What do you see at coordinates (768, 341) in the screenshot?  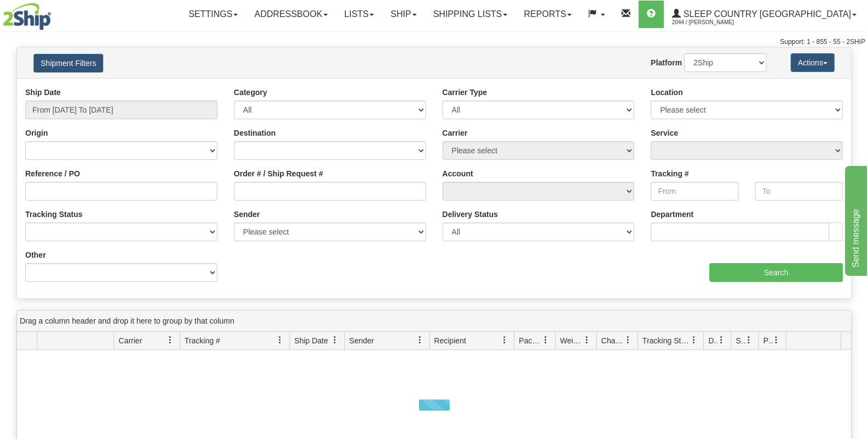 I see `span: Pickup Status` at bounding box center [768, 341].